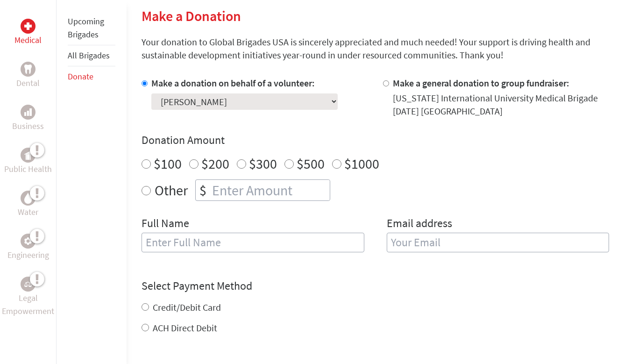  What do you see at coordinates (28, 162) in the screenshot?
I see `a: Public HealthPublic Health` at bounding box center [28, 162].